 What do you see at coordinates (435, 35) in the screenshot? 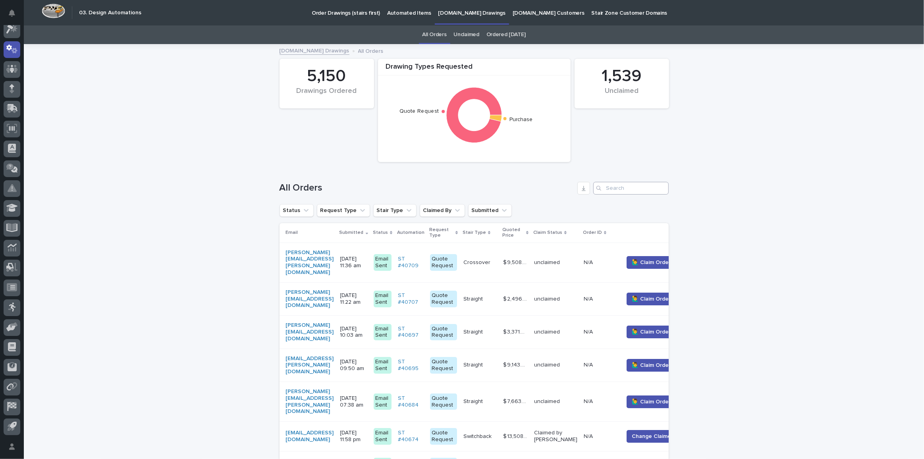
I see `a: All Orders` at bounding box center [435, 35].